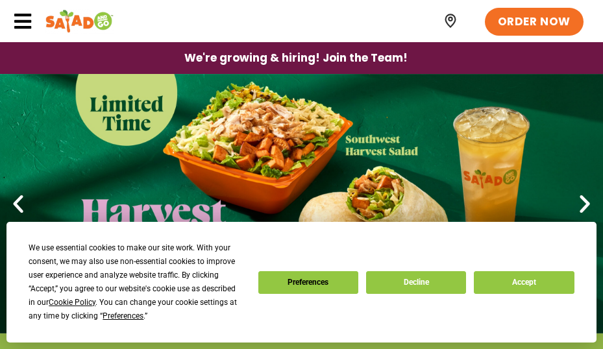 This screenshot has width=603, height=349. What do you see at coordinates (72, 302) in the screenshot?
I see `span: Cookie Policy` at bounding box center [72, 302].